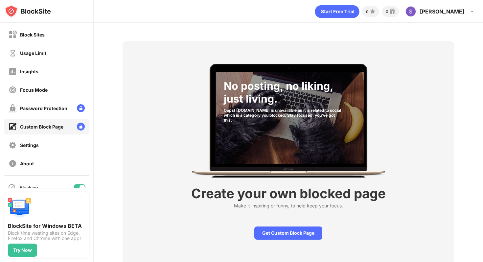  Describe the element at coordinates (47, 226) in the screenshot. I see `div: BlockSite for Windows BETA` at that location.